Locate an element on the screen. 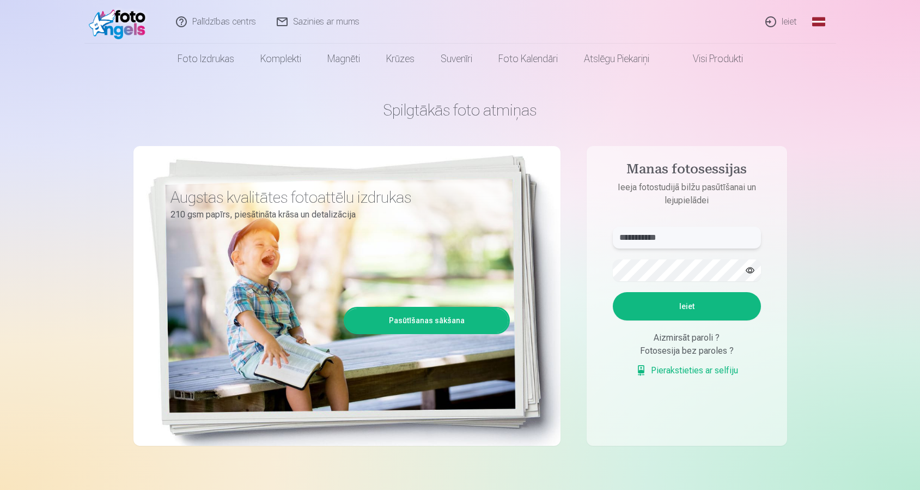 Image resolution: width=920 pixels, height=490 pixels. h1: Spilgtākās foto atmiņas is located at coordinates (460, 110).